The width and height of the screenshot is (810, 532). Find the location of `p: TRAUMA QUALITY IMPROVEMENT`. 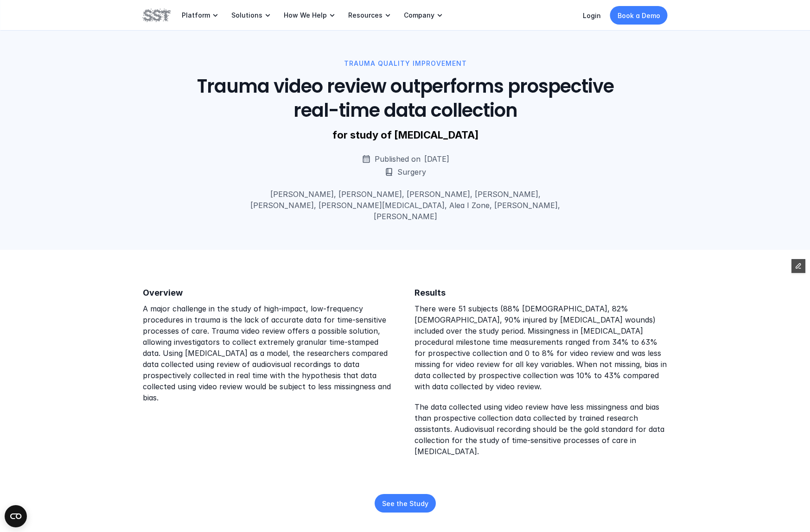

p: TRAUMA QUALITY IMPROVEMENT is located at coordinates (405, 64).